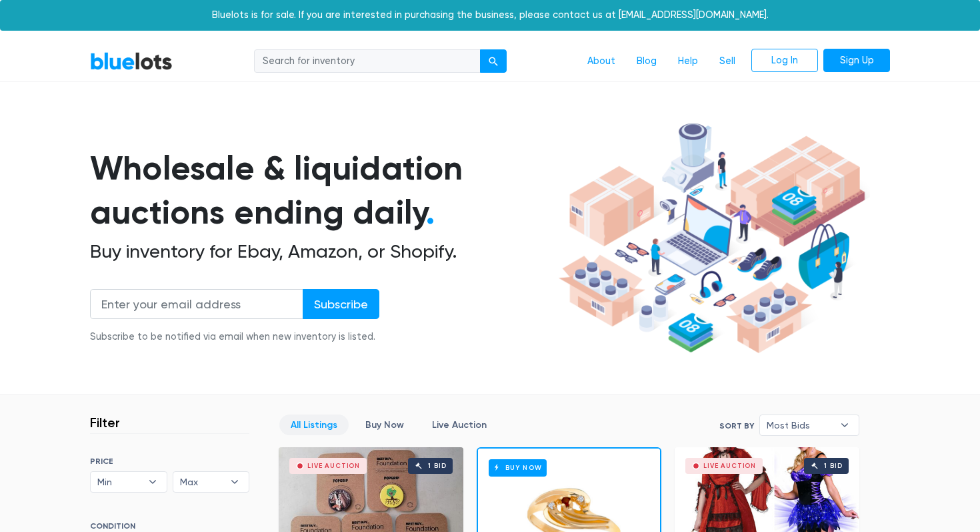 The image size is (980, 532). I want to click on input: Search for inventory, so click(368, 61).